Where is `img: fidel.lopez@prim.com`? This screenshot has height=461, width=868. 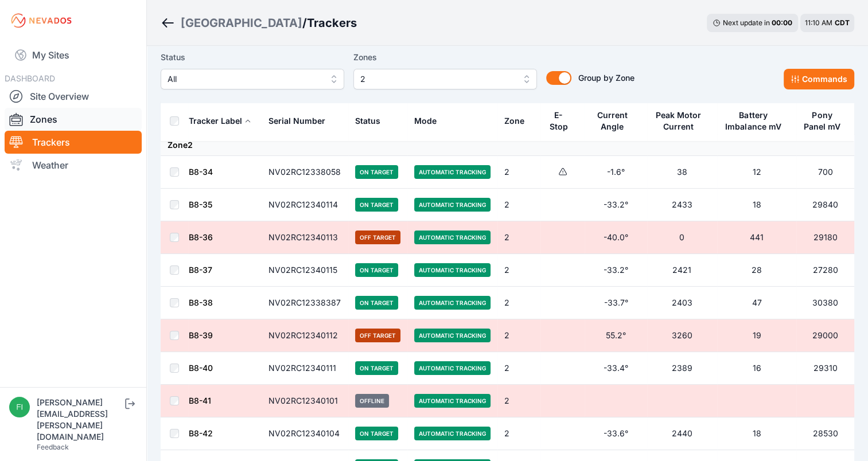 img: fidel.lopez@prim.com is located at coordinates (19, 407).